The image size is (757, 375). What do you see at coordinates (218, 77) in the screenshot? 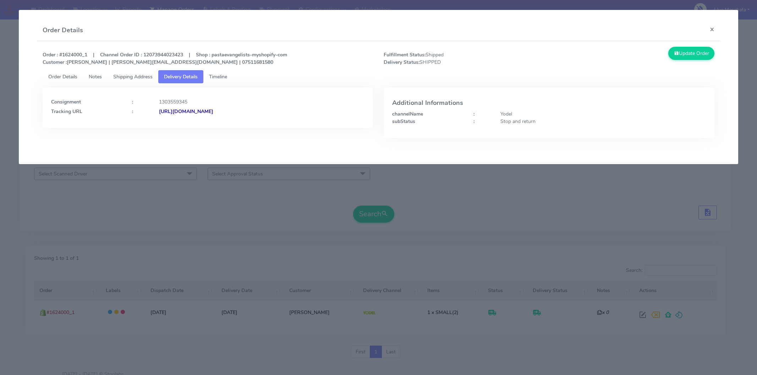
I see `span: Timeline` at bounding box center [218, 77].